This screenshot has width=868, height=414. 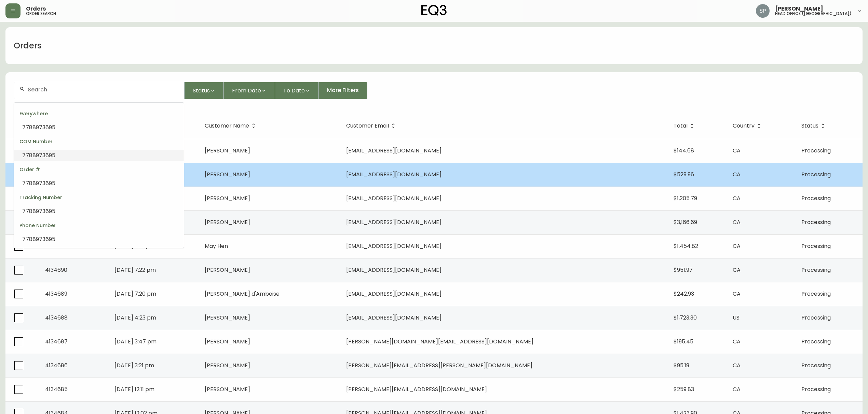 What do you see at coordinates (99, 226) in the screenshot?
I see `div: Phone Number` at bounding box center [99, 226].